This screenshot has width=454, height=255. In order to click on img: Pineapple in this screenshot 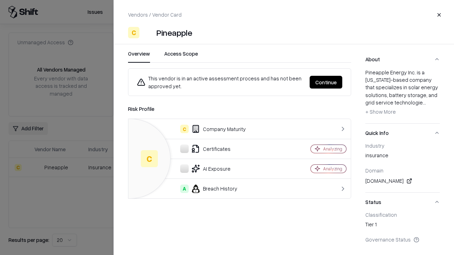, I will do `click(148, 33)`.